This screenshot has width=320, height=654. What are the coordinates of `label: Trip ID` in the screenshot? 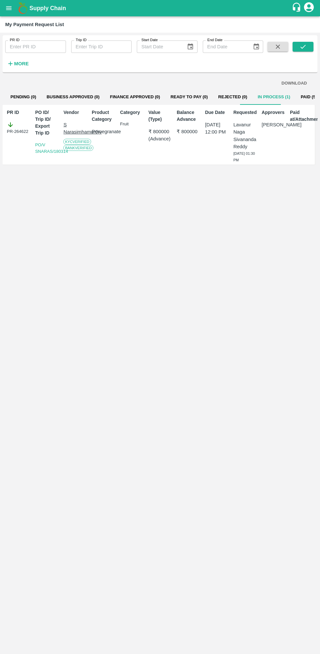 It's located at (81, 40).